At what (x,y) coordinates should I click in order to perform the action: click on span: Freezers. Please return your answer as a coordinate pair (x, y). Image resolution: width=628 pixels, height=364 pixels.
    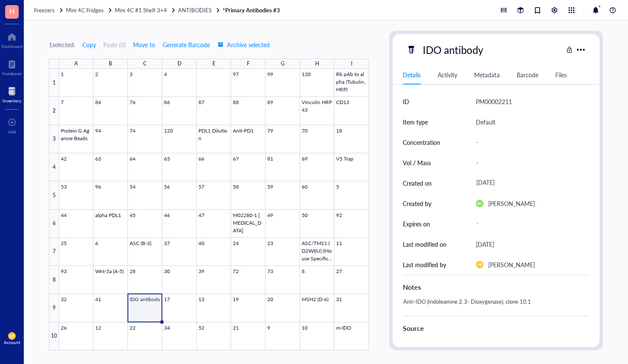
    Looking at the image, I should click on (44, 10).